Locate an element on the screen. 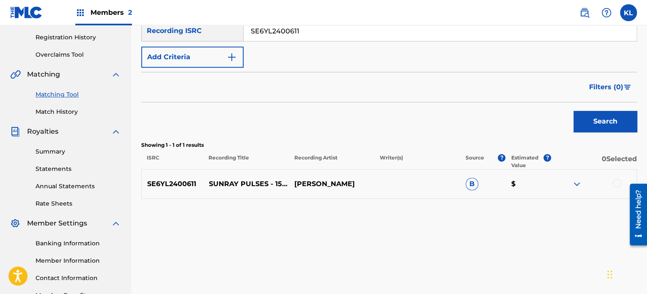 This screenshot has height=294, width=647. p: Writer(s) is located at coordinates (417, 162).